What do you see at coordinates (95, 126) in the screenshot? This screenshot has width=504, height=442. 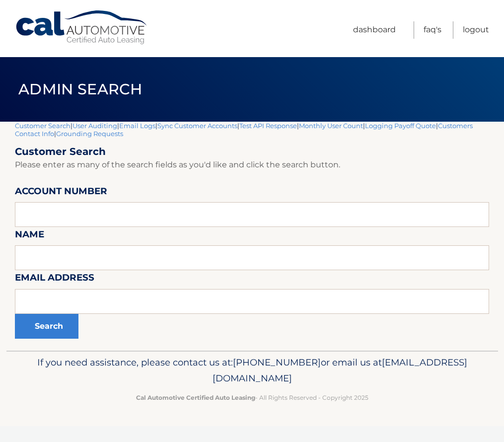 I see `a: User Auditing` at bounding box center [95, 126].